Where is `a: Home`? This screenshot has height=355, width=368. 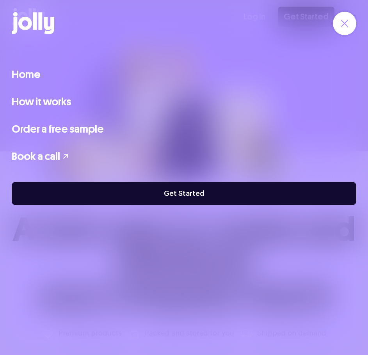
a: Home is located at coordinates (26, 75).